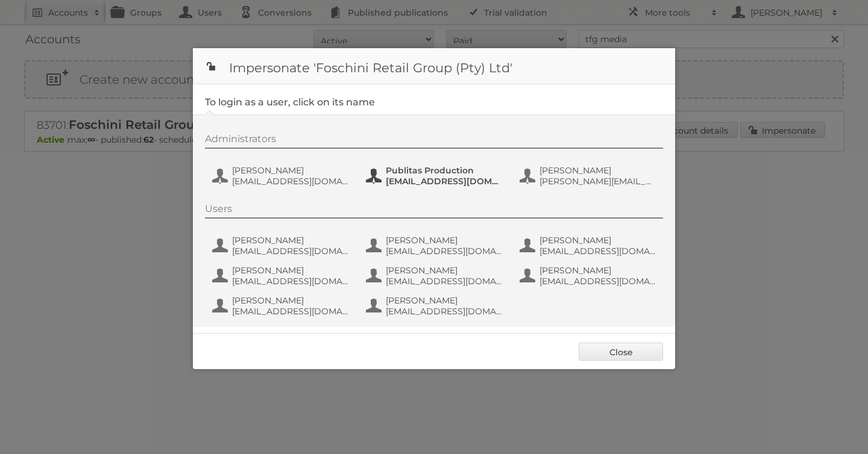 This screenshot has width=868, height=454. I want to click on legend: To login as a user, click on its name, so click(290, 102).